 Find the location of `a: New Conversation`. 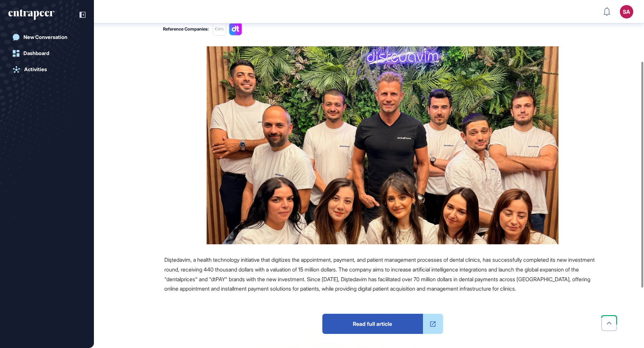

a: New Conversation is located at coordinates (47, 37).